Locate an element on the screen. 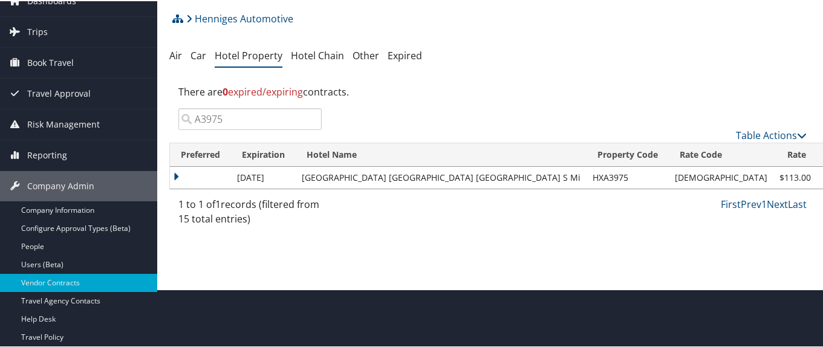 This screenshot has width=823, height=347. a: Henniges Automotive is located at coordinates (239, 18).